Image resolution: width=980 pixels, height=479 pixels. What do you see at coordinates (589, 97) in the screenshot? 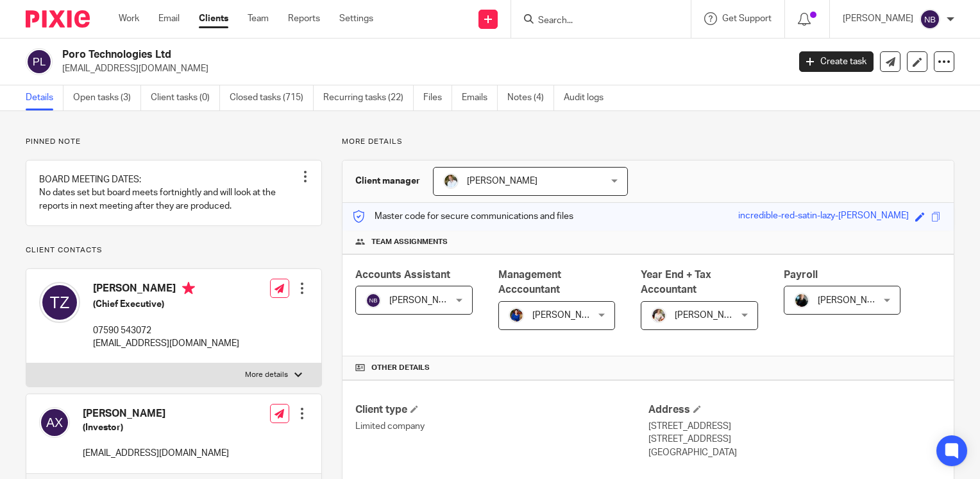
I see `a: Audit logs` at bounding box center [589, 97].